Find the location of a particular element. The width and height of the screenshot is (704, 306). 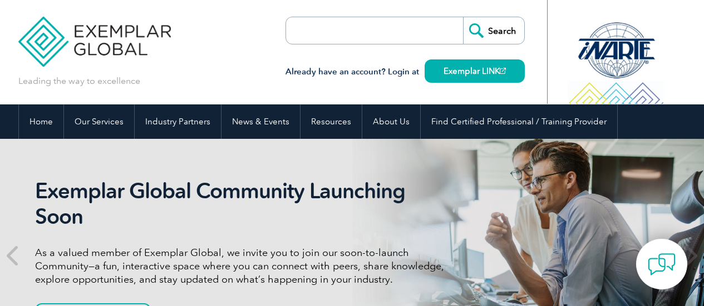

img: contact-chat.png is located at coordinates (661, 265).